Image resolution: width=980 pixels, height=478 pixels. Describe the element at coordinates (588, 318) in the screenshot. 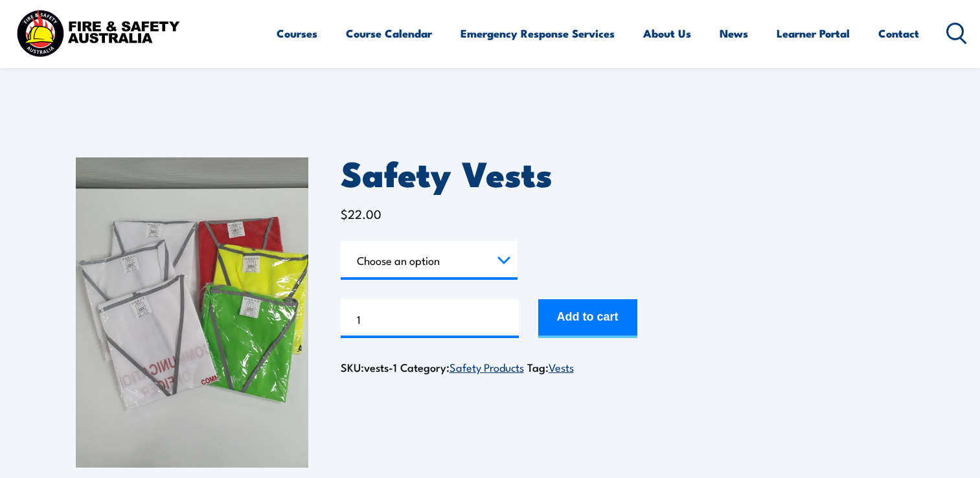

I see `button: Add to cart` at that location.